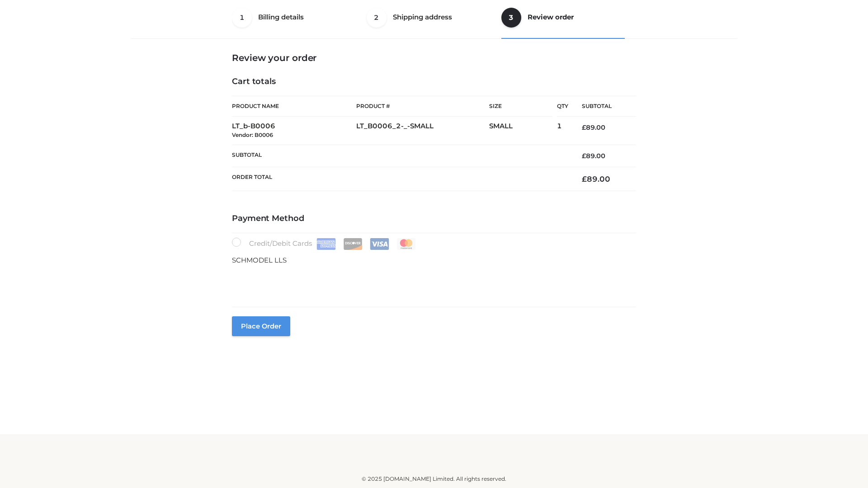 The height and width of the screenshot is (488, 868). I want to click on th: Order Total, so click(400, 179).